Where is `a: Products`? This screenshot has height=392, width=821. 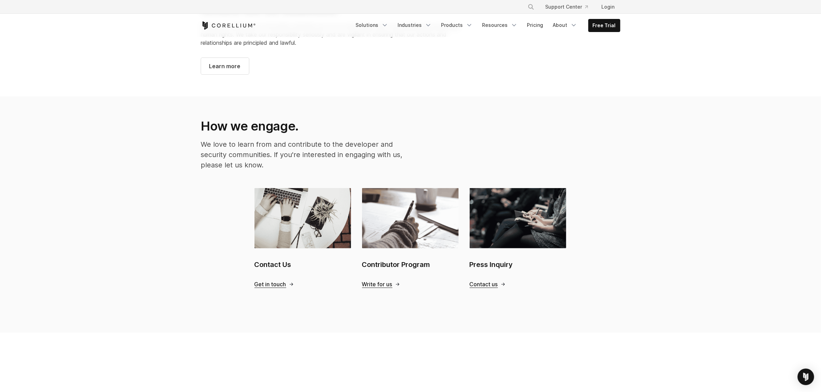 a: Products is located at coordinates (457, 25).